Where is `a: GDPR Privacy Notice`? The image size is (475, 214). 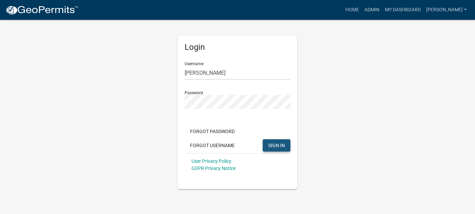
a: GDPR Privacy Notice is located at coordinates (213, 168).